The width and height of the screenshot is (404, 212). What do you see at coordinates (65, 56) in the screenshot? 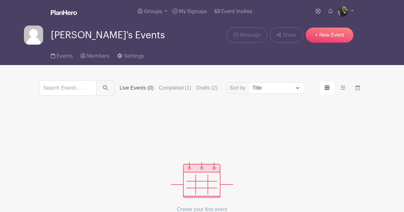
I see `span: Events` at bounding box center [65, 56].